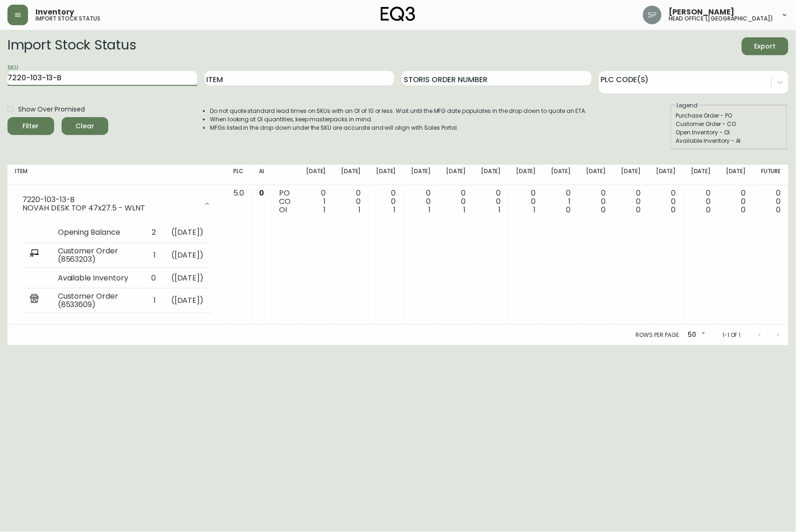  What do you see at coordinates (696, 335) in the screenshot?
I see `div: 50` at bounding box center [696, 335].